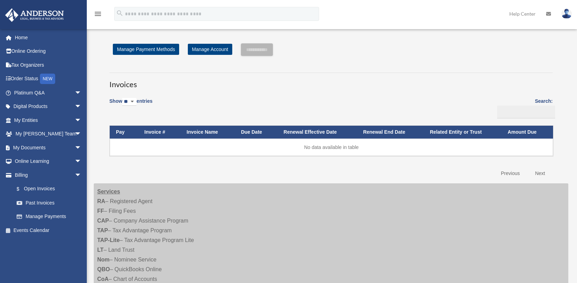  Describe the element at coordinates (48, 93) in the screenshot. I see `a: Platinum Q&Aarrow_drop_down` at that location.